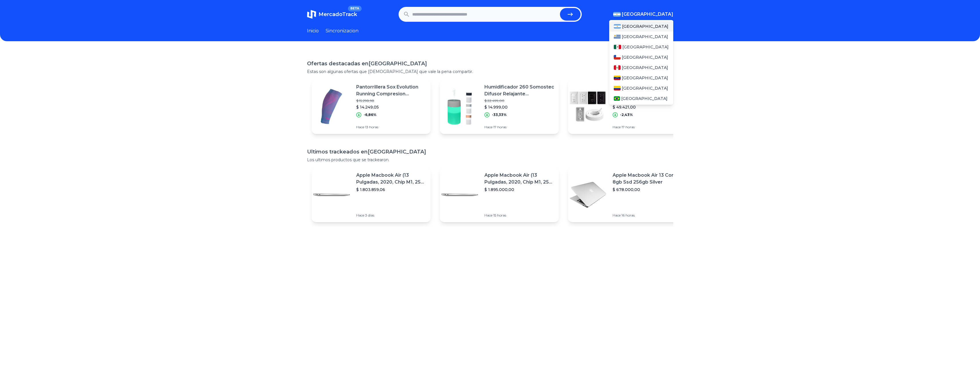 Image resolution: width=980 pixels, height=374 pixels. What do you see at coordinates (618, 36) in the screenshot?
I see `img: Uruguay` at bounding box center [618, 36].